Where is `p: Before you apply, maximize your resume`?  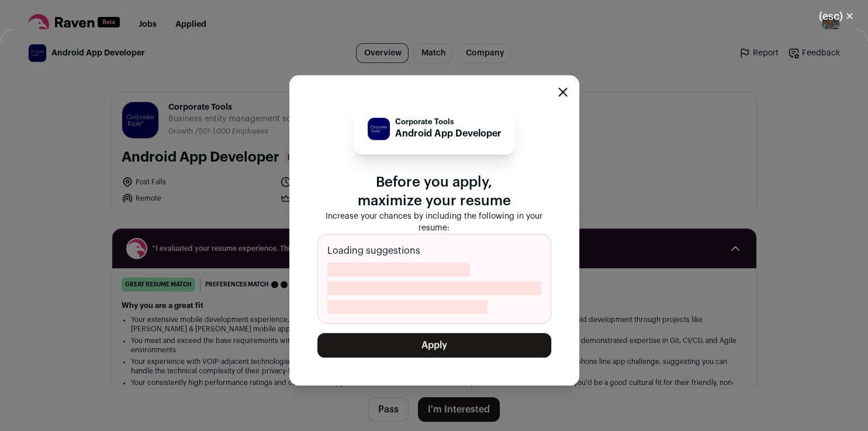 p: Before you apply, maximize your resume is located at coordinates (434, 192).